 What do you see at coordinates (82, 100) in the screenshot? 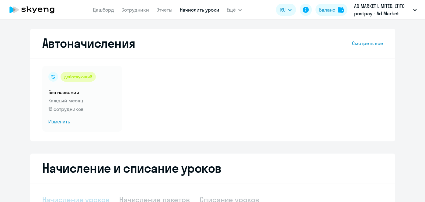
I see `p: Каждый месяц` at bounding box center [82, 100].